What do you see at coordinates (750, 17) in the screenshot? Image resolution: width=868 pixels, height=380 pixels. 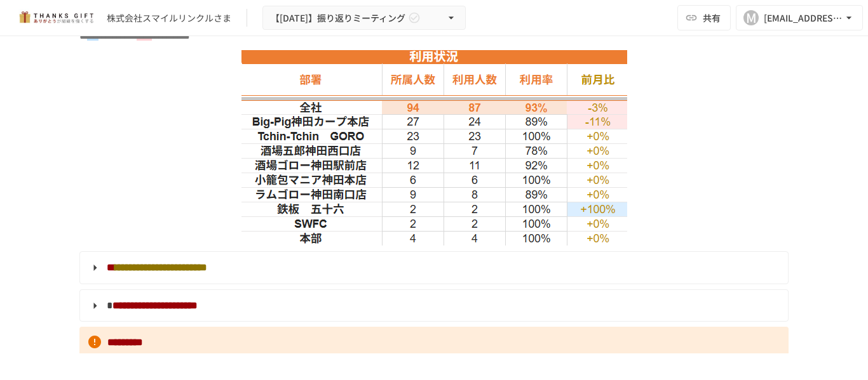 I see `div: M` at bounding box center [750, 17].